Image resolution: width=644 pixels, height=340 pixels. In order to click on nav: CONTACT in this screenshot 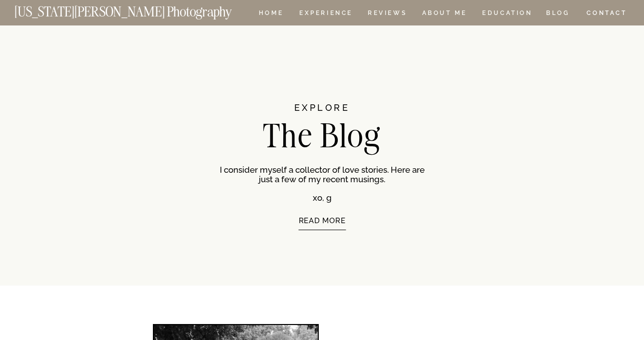, I will do `click(607, 13)`.